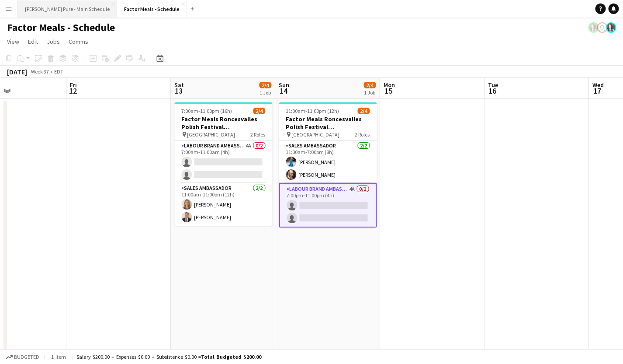 Image resolution: width=623 pixels, height=364 pixels. What do you see at coordinates (602, 28) in the screenshot?
I see `app-user-avatar: Tifany Scifo` at bounding box center [602, 28].